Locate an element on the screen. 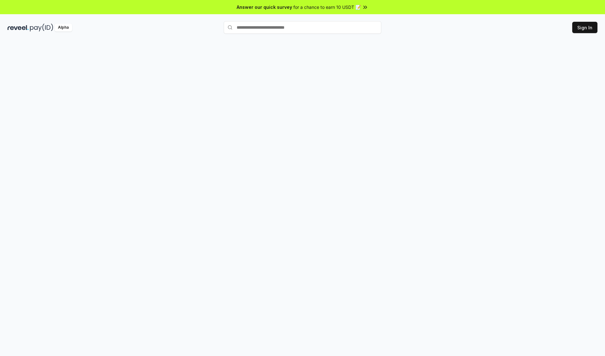 The image size is (605, 356). span: for a chance to earn 10 USDT 📝 is located at coordinates (327, 7).